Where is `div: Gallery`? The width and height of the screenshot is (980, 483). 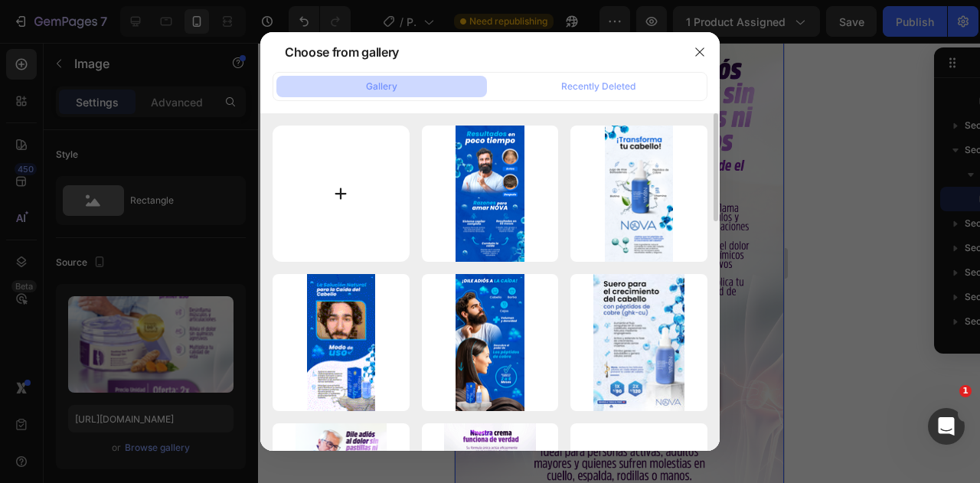
div: Gallery is located at coordinates (381, 87).